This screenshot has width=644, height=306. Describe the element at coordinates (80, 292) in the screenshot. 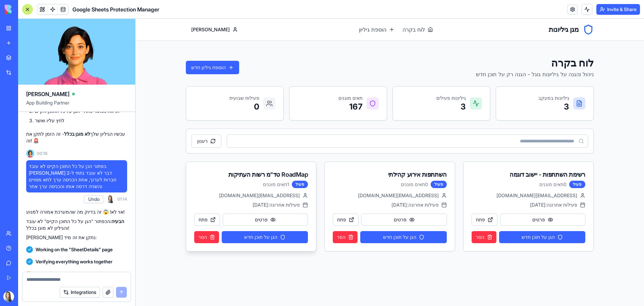

I see `button: Integrations` at that location.